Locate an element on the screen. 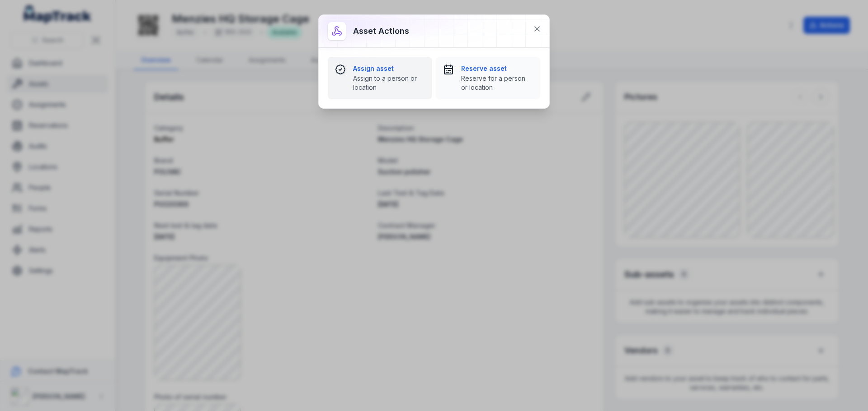  span: Assign to a person or location is located at coordinates (389, 83).